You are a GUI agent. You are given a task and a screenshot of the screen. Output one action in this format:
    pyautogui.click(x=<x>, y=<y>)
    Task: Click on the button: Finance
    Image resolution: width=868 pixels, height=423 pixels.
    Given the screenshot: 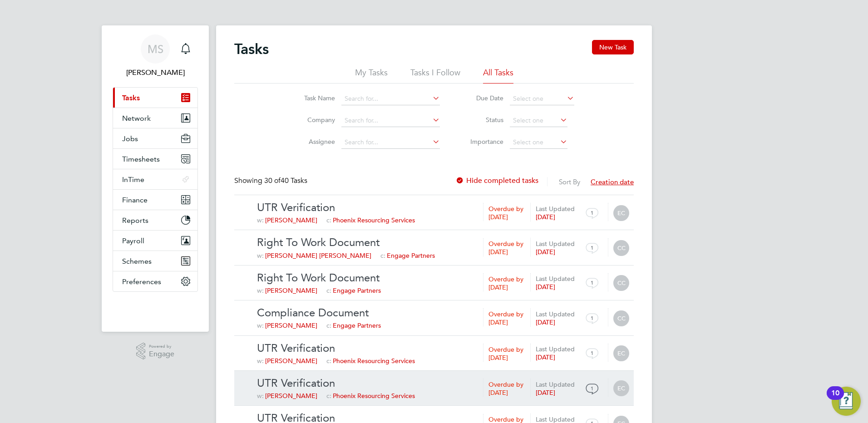 What is the action you would take?
    pyautogui.click(x=155, y=200)
    